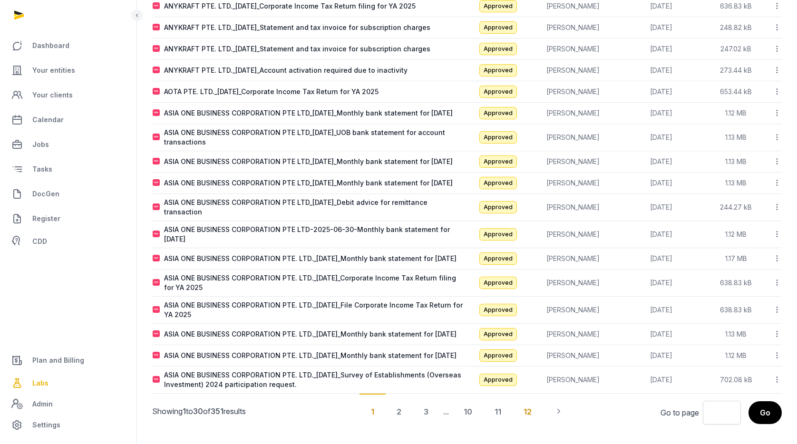  Describe the element at coordinates (42, 404) in the screenshot. I see `span: Admin` at that location.